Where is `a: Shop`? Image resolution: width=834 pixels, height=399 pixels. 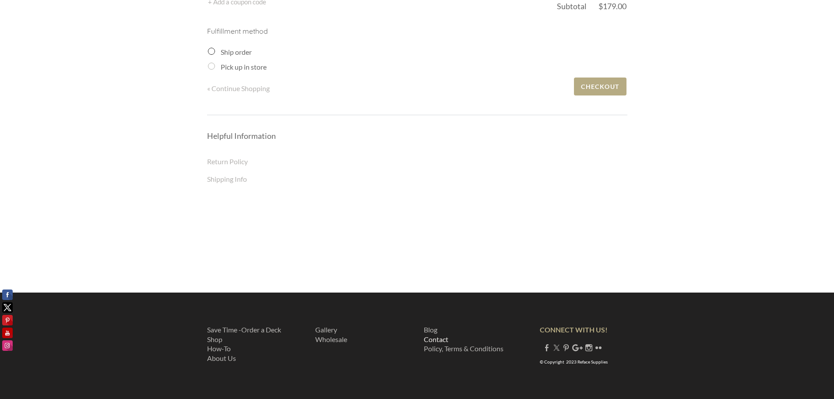 a: Shop is located at coordinates (215, 339).